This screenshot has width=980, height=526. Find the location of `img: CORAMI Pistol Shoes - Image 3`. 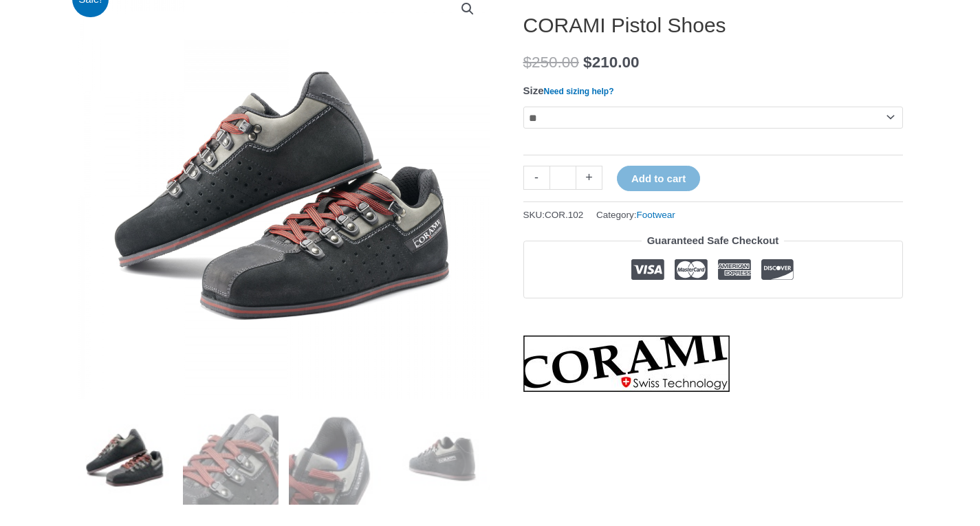

img: CORAMI Pistol Shoes - Image 3 is located at coordinates (336, 457).